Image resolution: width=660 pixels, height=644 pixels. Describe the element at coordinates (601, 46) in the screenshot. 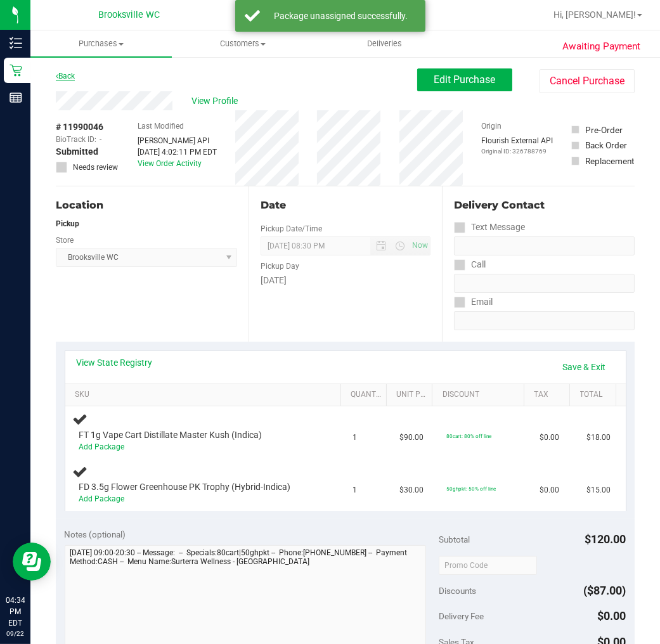

I see `span: Awaiting Payment` at that location.